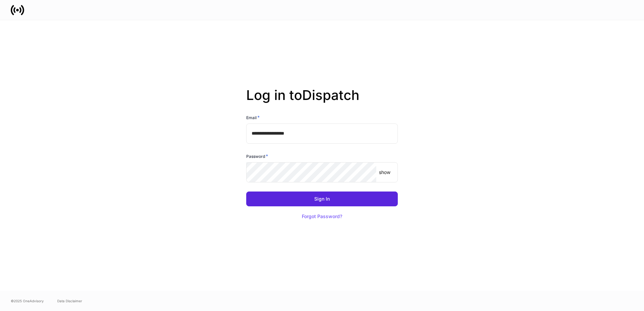  Describe the element at coordinates (253, 117) in the screenshot. I see `h6: Email` at that location.